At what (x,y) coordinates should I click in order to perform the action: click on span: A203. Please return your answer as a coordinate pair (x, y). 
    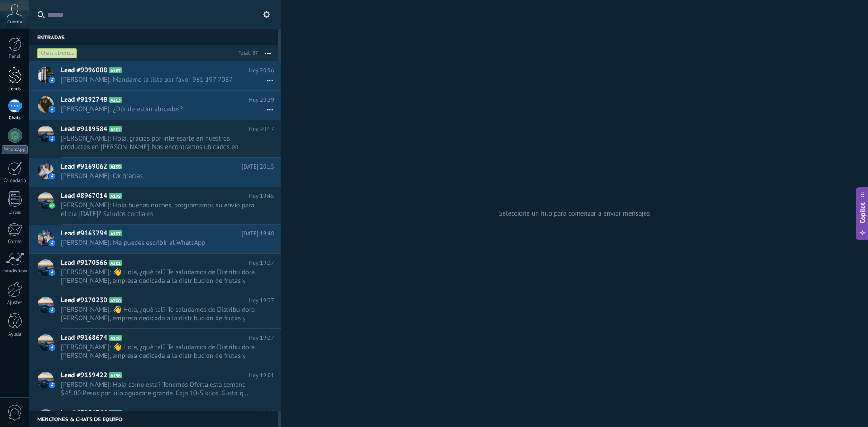
    Looking at the image, I should click on (115, 99).